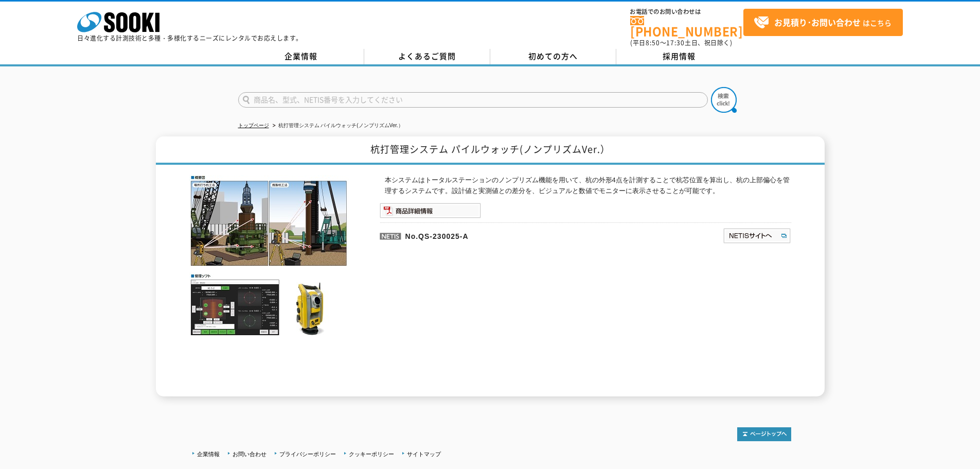 The image size is (980, 469). Describe the element at coordinates (250, 454) in the screenshot. I see `a: お問い合わせ` at that location.